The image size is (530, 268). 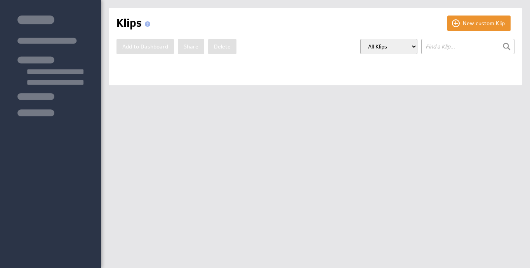 I want to click on input: Find a Klip..., so click(x=468, y=47).